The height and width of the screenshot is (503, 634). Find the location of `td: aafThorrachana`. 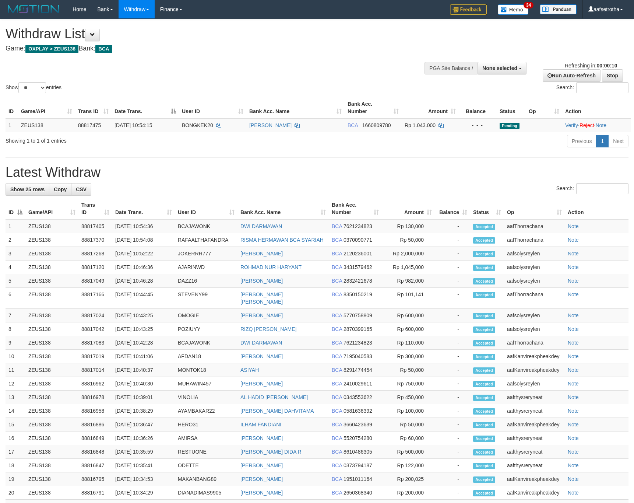

td: aafThorrachana is located at coordinates (534, 240).